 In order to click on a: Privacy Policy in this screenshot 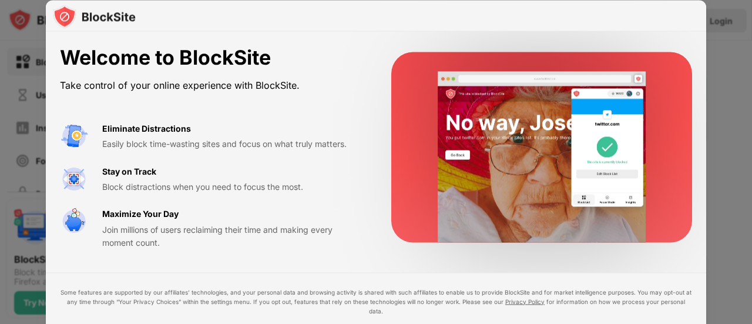, I will do `click(525, 301)`.